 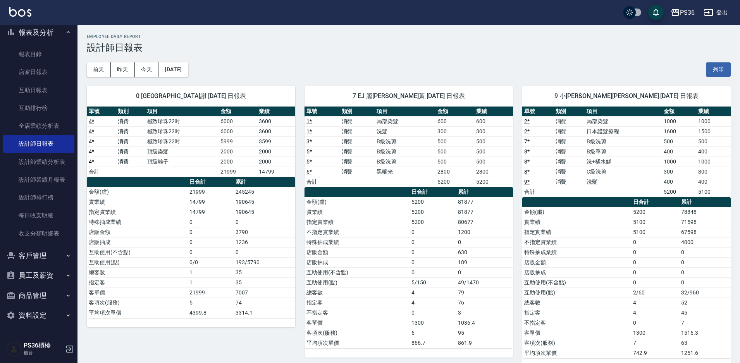 What do you see at coordinates (405, 172) in the screenshot?
I see `td: 黑曜光` at bounding box center [405, 172].